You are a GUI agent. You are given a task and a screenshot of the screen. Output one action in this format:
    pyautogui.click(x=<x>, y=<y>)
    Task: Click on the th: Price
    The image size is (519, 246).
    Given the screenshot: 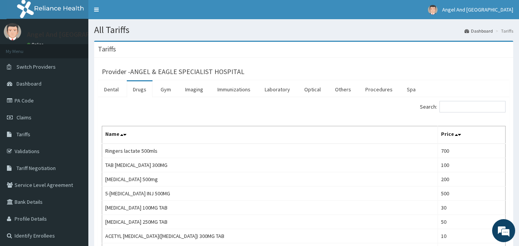 What is the action you would take?
    pyautogui.click(x=471, y=135)
    